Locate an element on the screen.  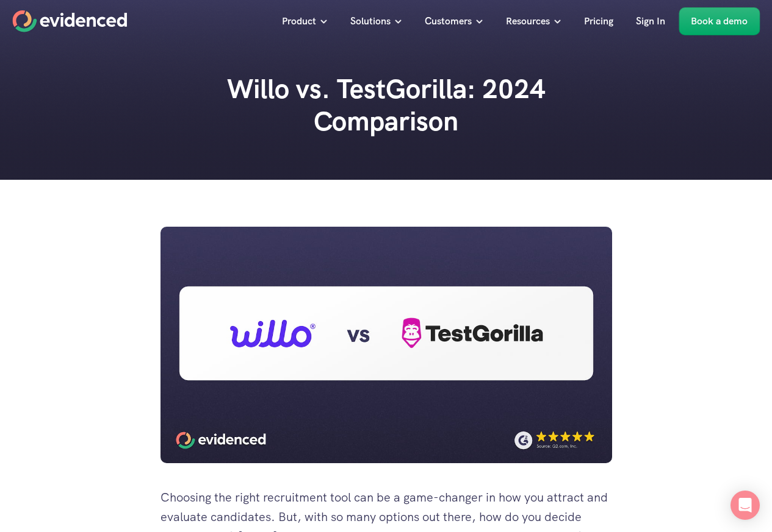
a: Book a demo is located at coordinates (719, 22).